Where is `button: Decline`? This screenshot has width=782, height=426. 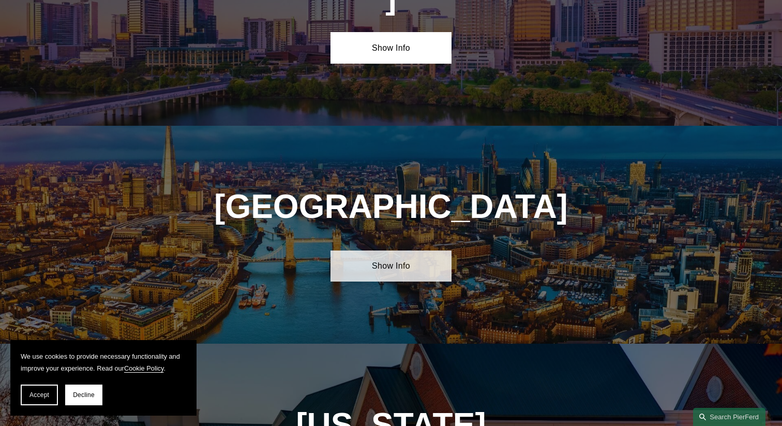 button: Decline is located at coordinates (84, 395).